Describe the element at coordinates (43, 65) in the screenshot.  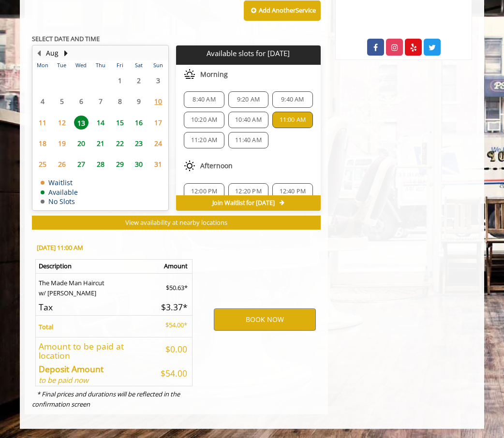
I see `th: Mon` at that location.